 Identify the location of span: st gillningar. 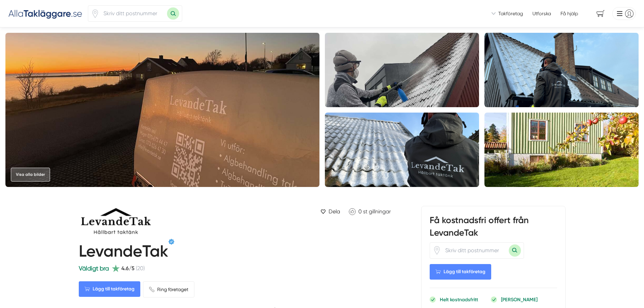
(377, 211).